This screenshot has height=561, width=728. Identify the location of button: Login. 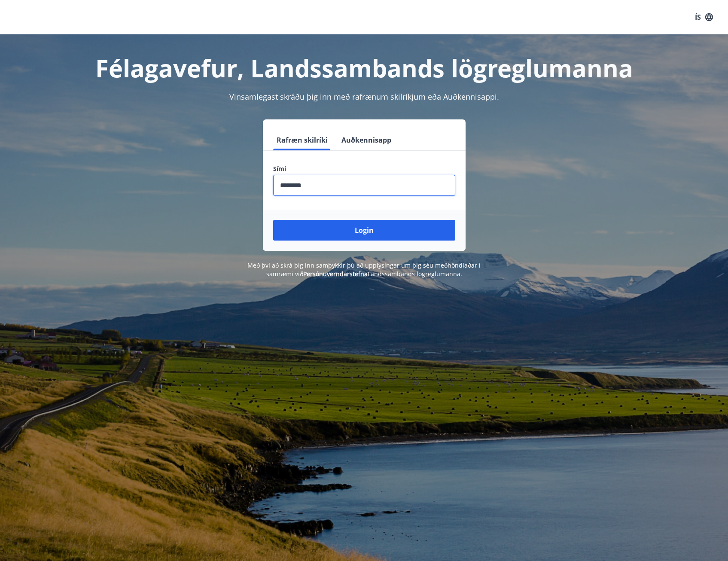
(364, 230).